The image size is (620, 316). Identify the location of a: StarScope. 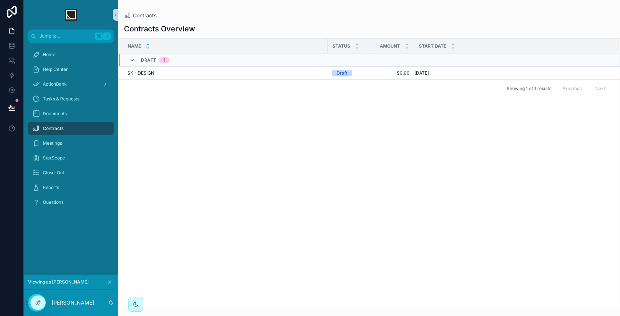
(71, 158).